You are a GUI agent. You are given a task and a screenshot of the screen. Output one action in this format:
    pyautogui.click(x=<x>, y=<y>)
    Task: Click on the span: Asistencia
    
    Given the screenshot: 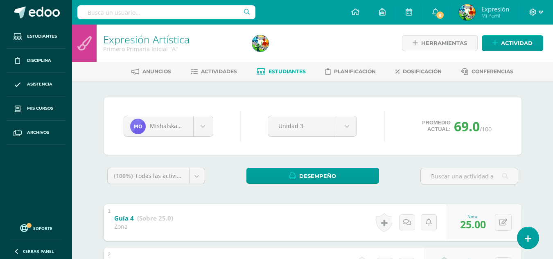 What is the action you would take?
    pyautogui.click(x=40, y=84)
    